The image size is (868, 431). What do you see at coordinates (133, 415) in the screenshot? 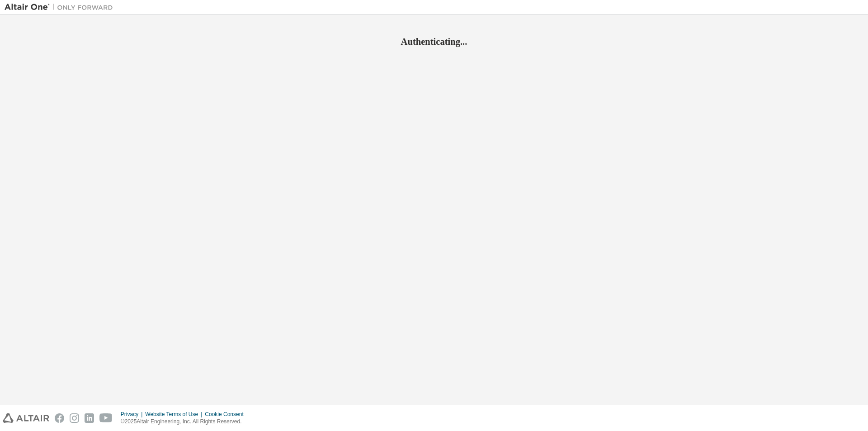
I see `div: Privacy` at bounding box center [133, 415].